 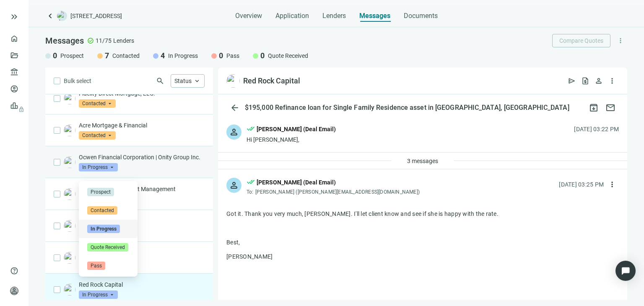 What do you see at coordinates (292, 16) in the screenshot?
I see `span: Application` at bounding box center [292, 16].